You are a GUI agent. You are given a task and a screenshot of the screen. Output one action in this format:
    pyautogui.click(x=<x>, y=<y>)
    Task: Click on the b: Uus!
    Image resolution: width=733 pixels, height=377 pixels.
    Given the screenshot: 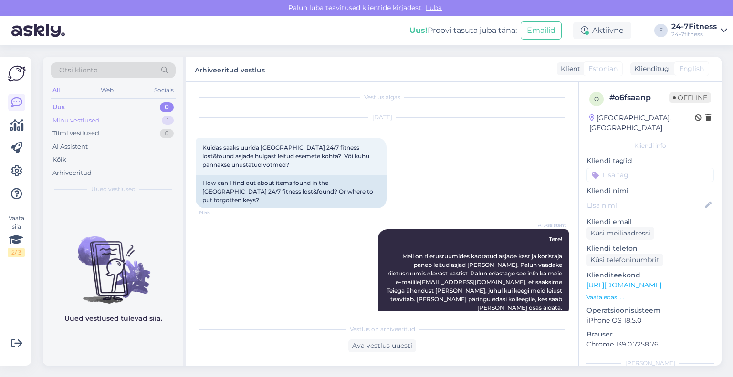 What is the action you would take?
    pyautogui.click(x=418, y=30)
    